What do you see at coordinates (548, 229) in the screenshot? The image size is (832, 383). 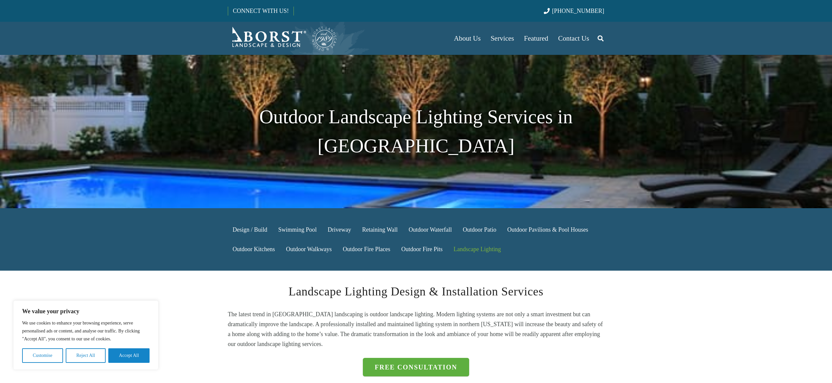 I see `a: Outdoor Pavilions & Pool Houses` at bounding box center [548, 229].